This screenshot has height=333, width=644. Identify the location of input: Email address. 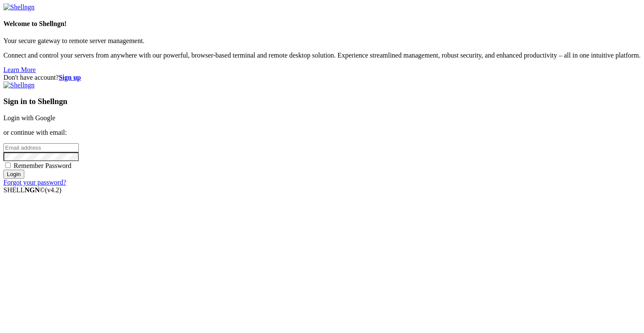
(41, 148).